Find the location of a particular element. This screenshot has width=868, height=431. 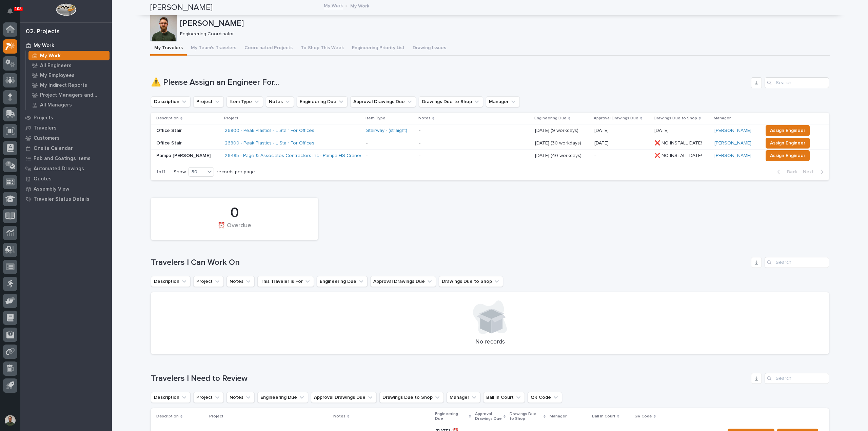

button: Notifications is located at coordinates (11, 12).